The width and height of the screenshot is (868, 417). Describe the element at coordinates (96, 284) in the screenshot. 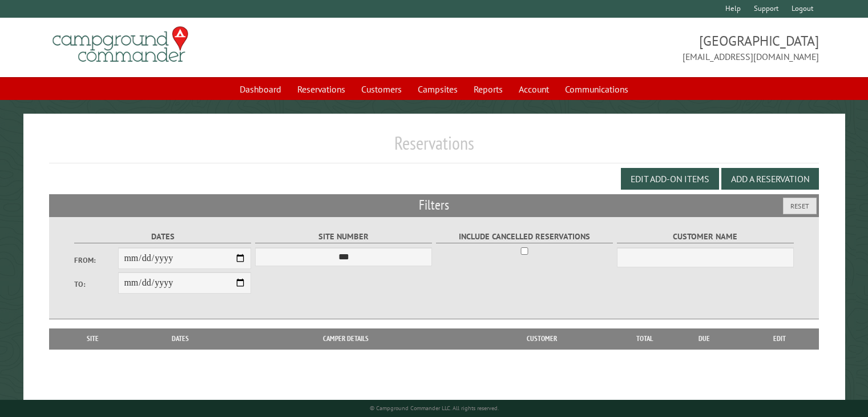

I see `label: To:` at that location.